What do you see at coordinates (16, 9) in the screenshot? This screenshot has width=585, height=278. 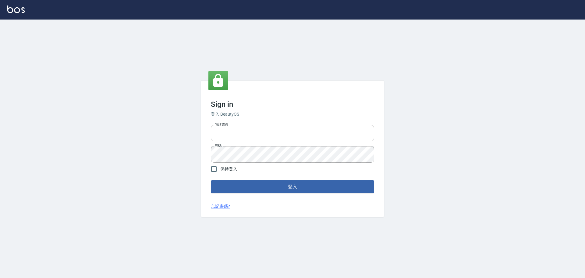 I see `img: Logo` at bounding box center [16, 9].